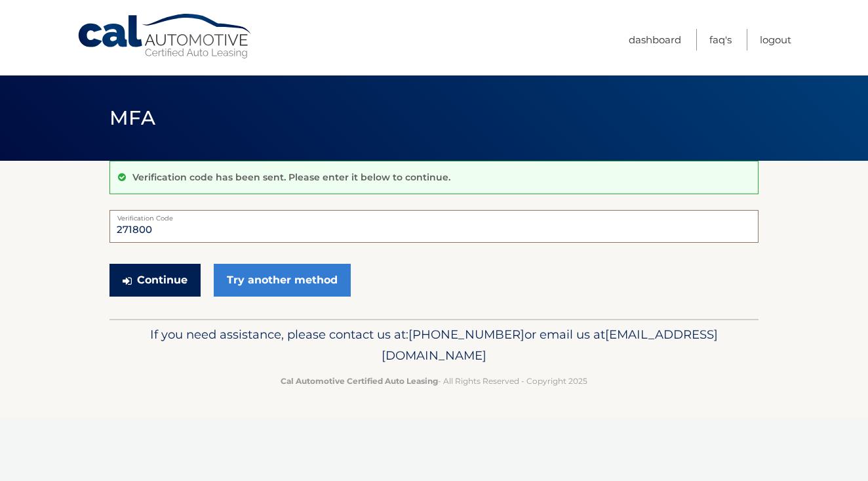  Describe the element at coordinates (434, 380) in the screenshot. I see `p: - All Rights Reserved - Copyright 2025` at that location.